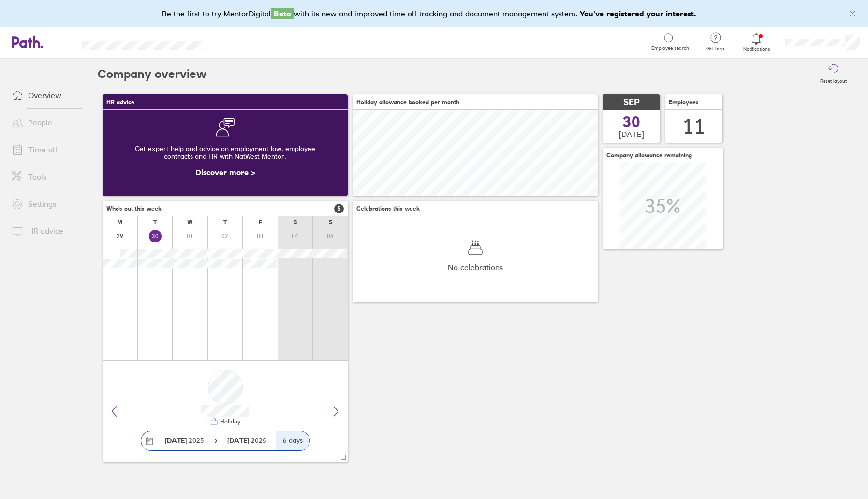 The height and width of the screenshot is (499, 868). Describe the element at coordinates (119, 222) in the screenshot. I see `div: M` at that location.